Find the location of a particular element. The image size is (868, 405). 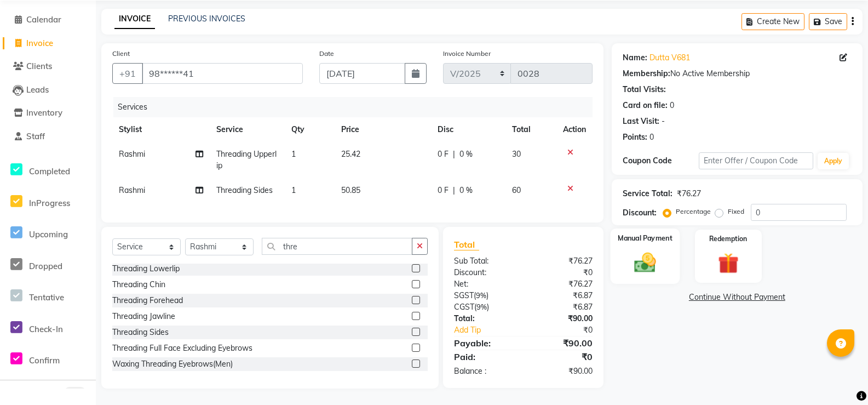

span: Threading Upperlip is located at coordinates (246, 160).